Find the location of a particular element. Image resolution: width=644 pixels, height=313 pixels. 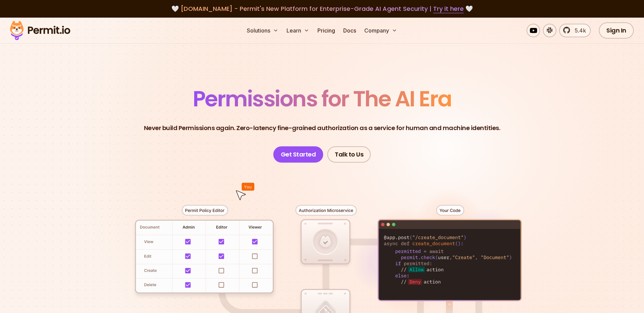

p: Never build Permissions again. Zero-latency fine-grained authorization as a service for human and... is located at coordinates (322, 128).